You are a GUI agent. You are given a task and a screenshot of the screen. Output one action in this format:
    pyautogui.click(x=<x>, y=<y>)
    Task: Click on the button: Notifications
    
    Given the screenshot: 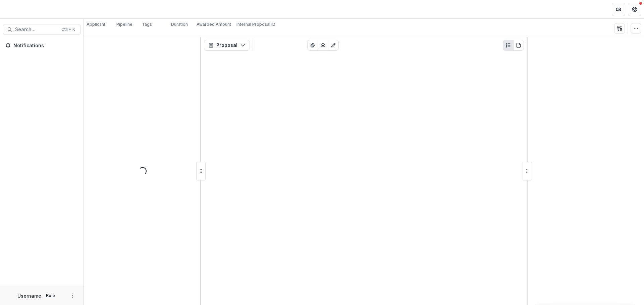 What is the action you would take?
    pyautogui.click(x=42, y=45)
    